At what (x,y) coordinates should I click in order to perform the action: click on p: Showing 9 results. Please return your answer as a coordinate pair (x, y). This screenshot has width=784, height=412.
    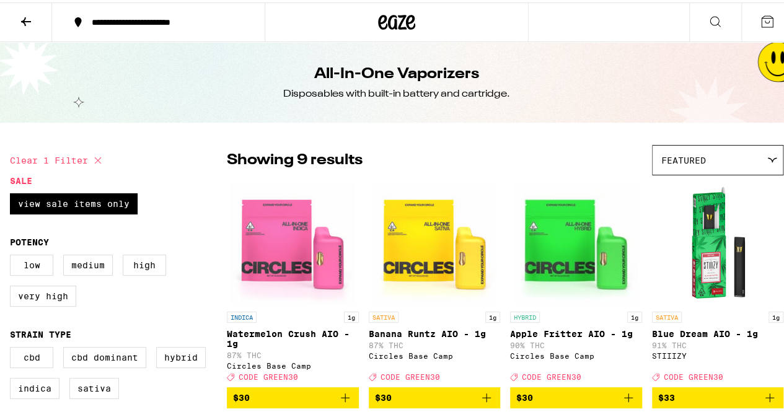
    Looking at the image, I should click on (295, 158).